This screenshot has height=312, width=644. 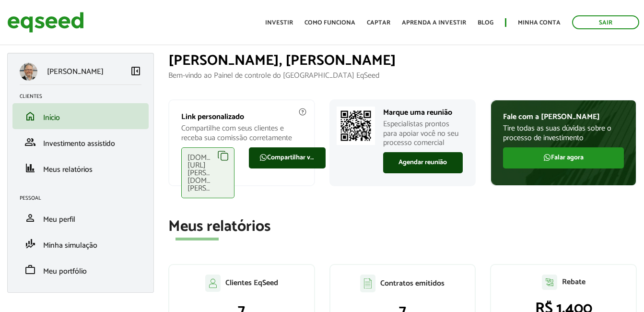 I want to click on span: left_panel_close, so click(x=136, y=71).